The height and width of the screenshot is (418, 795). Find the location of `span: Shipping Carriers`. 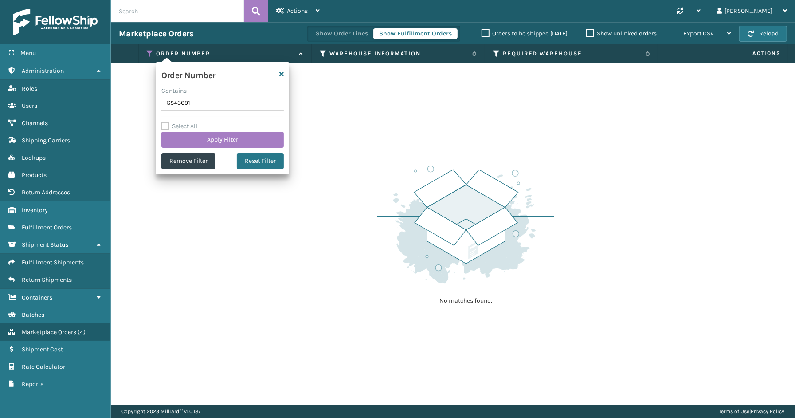

span: Shipping Carriers is located at coordinates (46, 140).